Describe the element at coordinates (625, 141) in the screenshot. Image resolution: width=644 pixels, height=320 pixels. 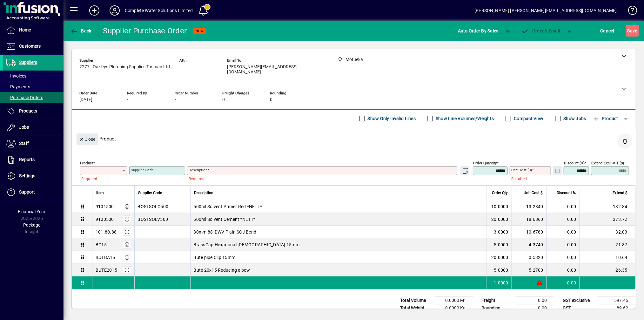
I see `app-page-header-button: Delete` at that location.